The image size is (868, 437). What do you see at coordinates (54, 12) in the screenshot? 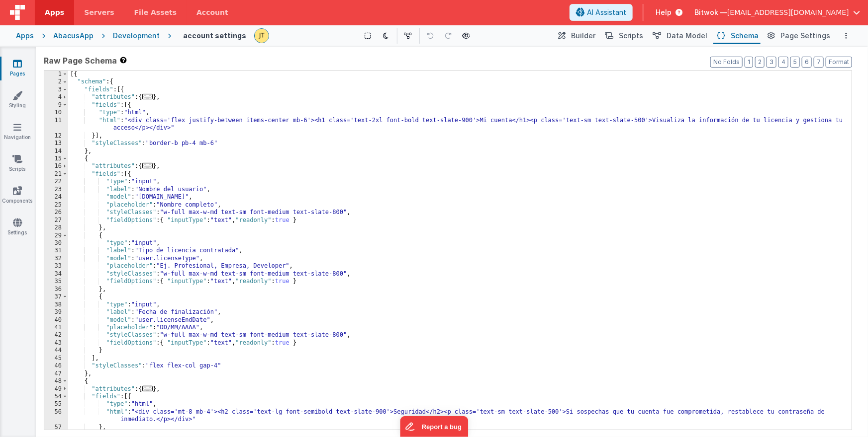
I see `span: Apps` at bounding box center [54, 12].